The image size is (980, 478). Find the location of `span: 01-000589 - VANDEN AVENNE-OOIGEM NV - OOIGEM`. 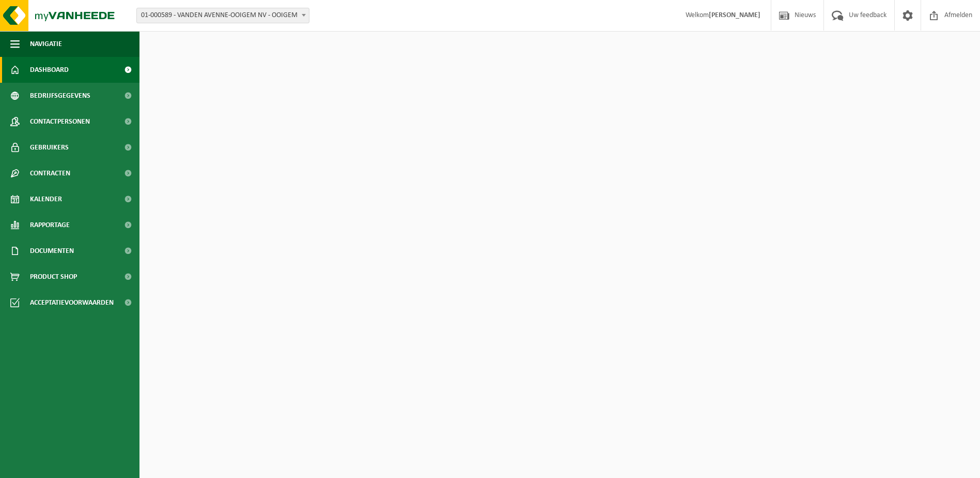

span: 01-000589 - VANDEN AVENNE-OOIGEM NV - OOIGEM is located at coordinates (223, 16).